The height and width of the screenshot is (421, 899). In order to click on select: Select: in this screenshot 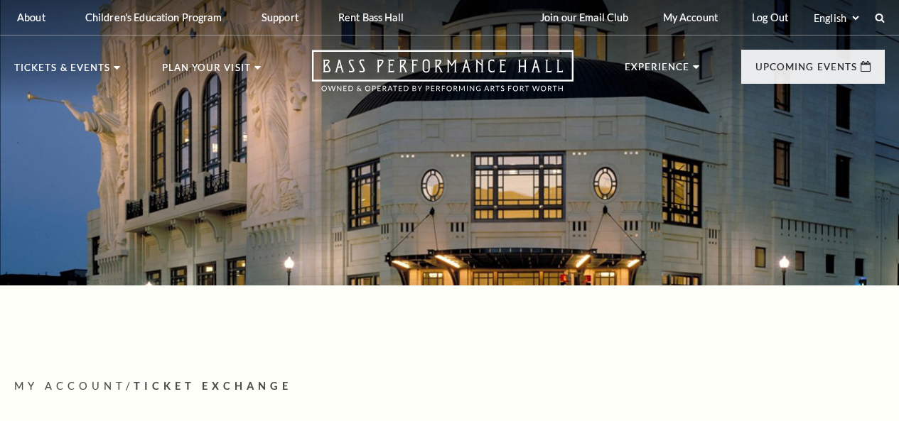, I will do `click(835, 18)`.